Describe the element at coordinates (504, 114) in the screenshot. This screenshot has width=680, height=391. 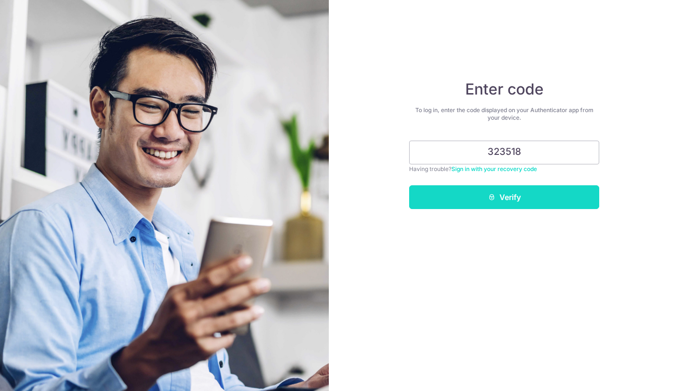
I see `div: To log in, enter the code displayed on your Authenticator app from your device.` at that location.